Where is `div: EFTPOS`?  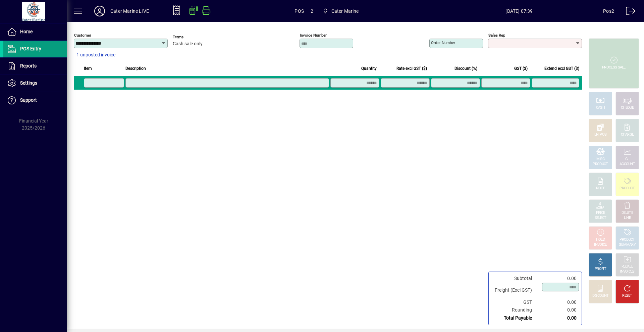 div: EFTPOS is located at coordinates (601, 135).